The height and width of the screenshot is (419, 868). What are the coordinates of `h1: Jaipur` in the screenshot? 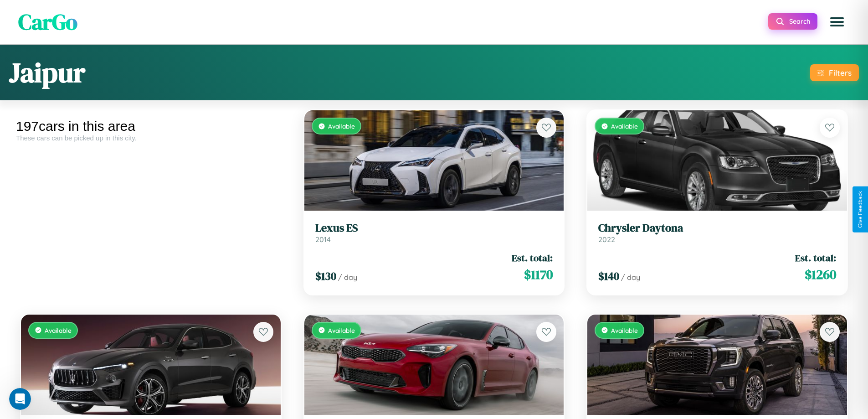 It's located at (47, 73).